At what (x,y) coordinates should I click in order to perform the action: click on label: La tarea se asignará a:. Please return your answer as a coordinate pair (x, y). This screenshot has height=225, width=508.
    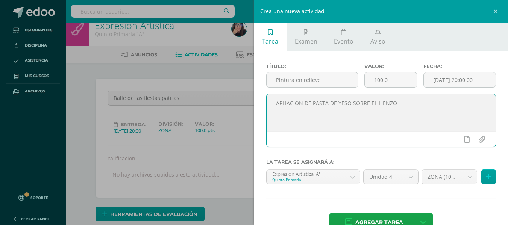
    Looking at the image, I should click on (381, 162).